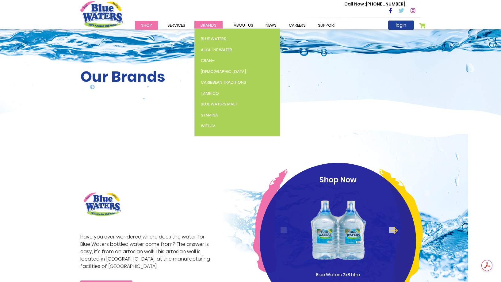 The image size is (501, 282). What do you see at coordinates (216, 50) in the screenshot?
I see `span: Alkaline Water` at bounding box center [216, 50].